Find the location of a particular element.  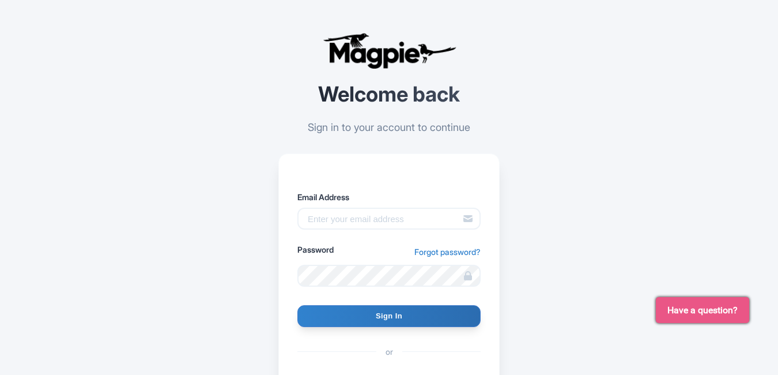

input: Enter your email address is located at coordinates (389, 219).